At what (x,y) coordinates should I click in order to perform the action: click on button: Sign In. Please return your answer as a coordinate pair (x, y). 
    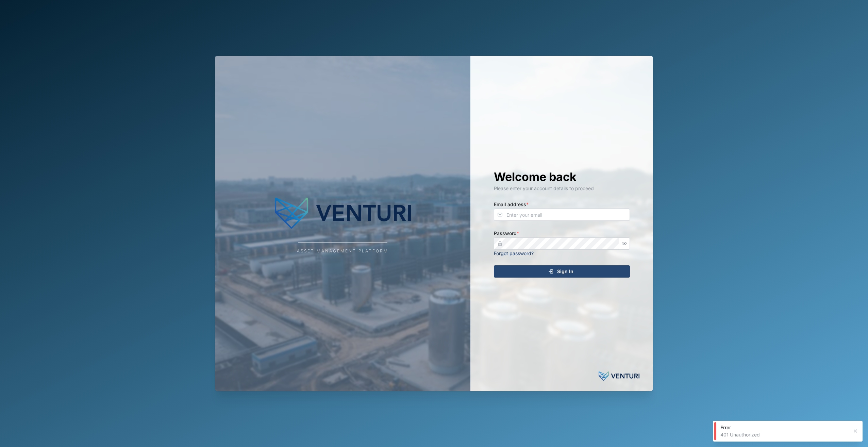
    Looking at the image, I should click on (562, 271).